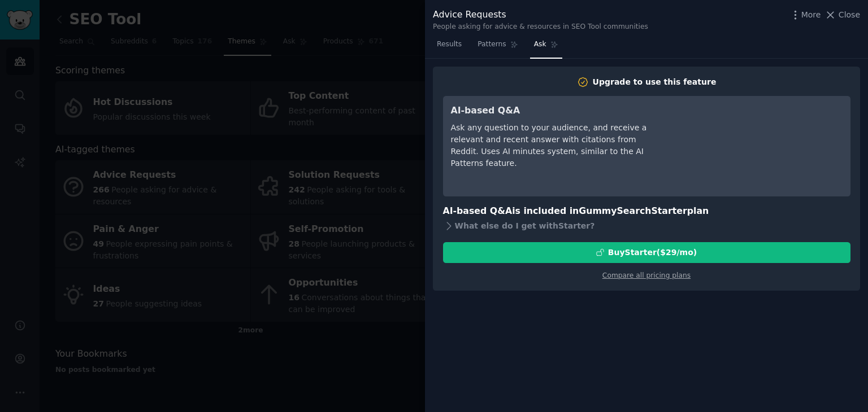 Image resolution: width=868 pixels, height=412 pixels. Describe the element at coordinates (805, 15) in the screenshot. I see `button: More` at that location.